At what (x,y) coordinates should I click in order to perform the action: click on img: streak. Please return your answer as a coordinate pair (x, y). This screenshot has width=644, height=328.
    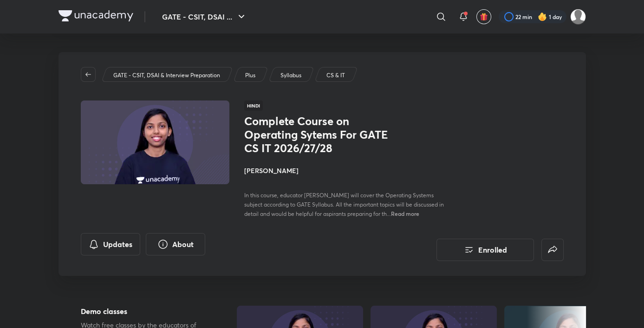
    Looking at the image, I should click on (542, 17).